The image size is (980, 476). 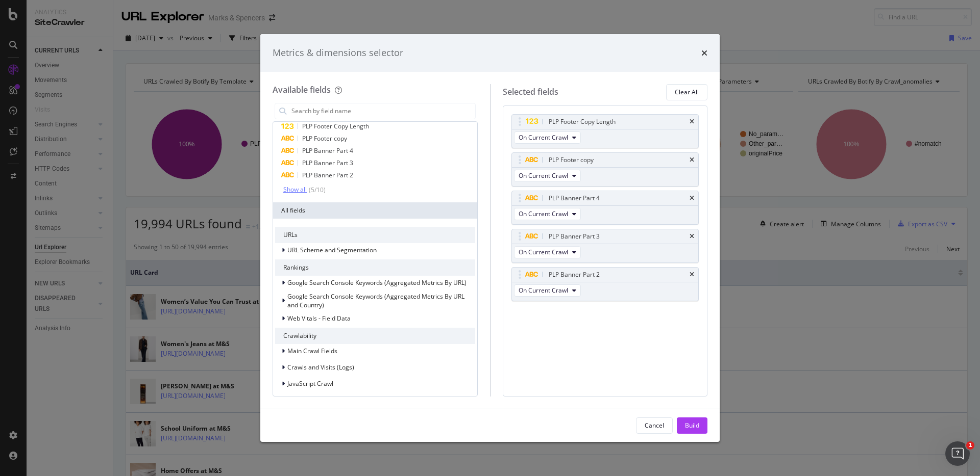 I want to click on div: PLP Footer Copy Length, so click(x=582, y=122).